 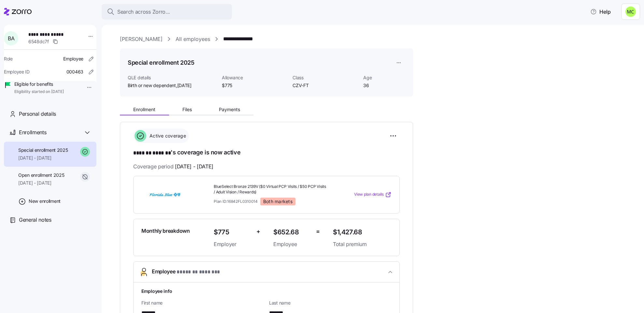 What do you see at coordinates (161, 62) in the screenshot?
I see `h1: Special enrollment 2025` at bounding box center [161, 62].